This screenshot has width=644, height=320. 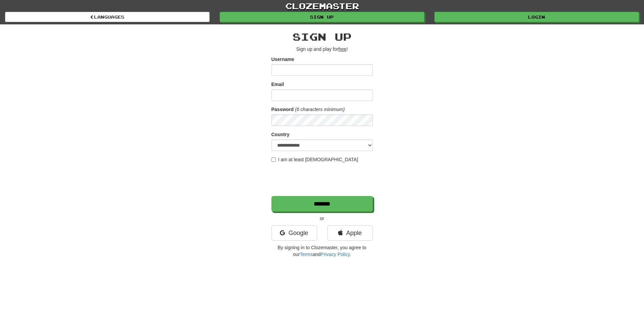 What do you see at coordinates (322, 251) in the screenshot?
I see `p: By signing in to Clozemaster, you agree to our and .` at bounding box center [322, 251].